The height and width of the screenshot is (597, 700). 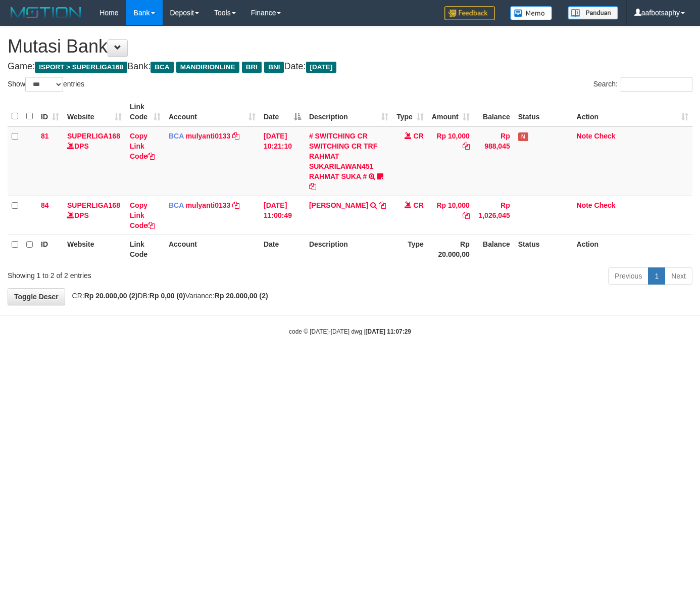 I want to click on th: Action: activate to sort column ascending, so click(x=632, y=112).